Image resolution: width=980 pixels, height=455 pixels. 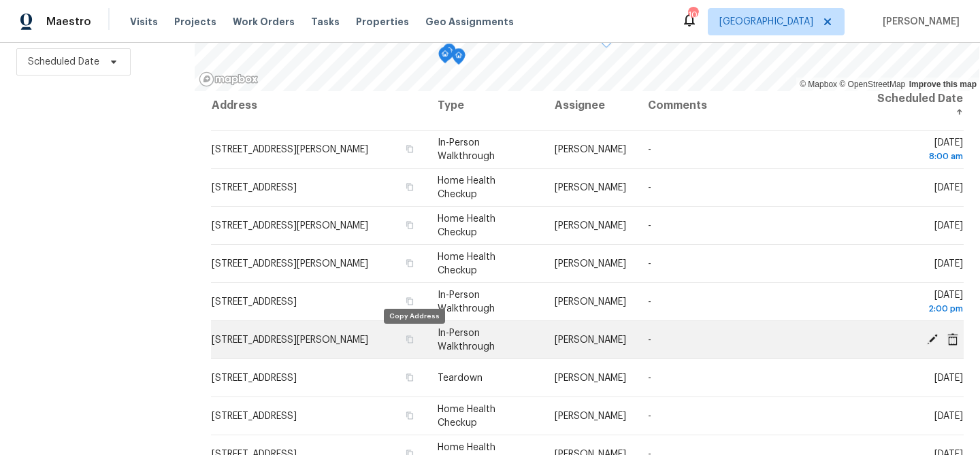 I want to click on span: Maestro, so click(x=69, y=22).